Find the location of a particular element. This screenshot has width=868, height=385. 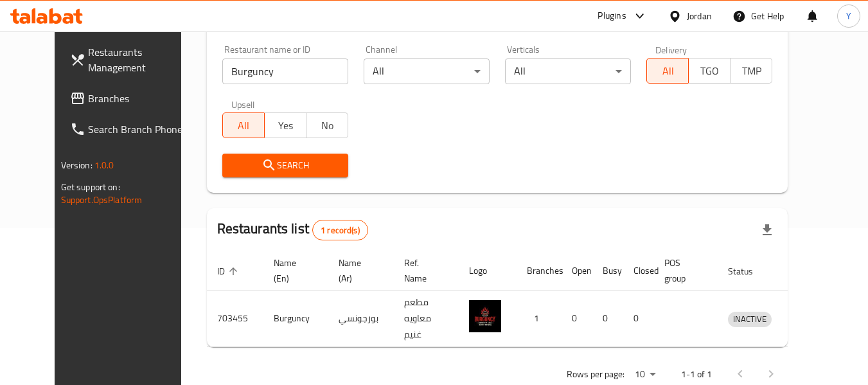

span: Restaurants Management is located at coordinates (139, 60).